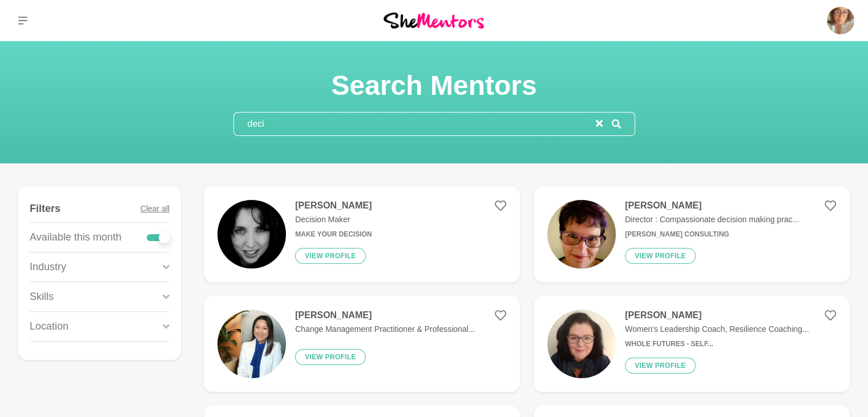 The height and width of the screenshot is (417, 868). What do you see at coordinates (582, 234) in the screenshot?
I see `img: c48e87676ec02a0cc847a90e0090006d6b878cdc-2208x2677.jpg` at bounding box center [582, 234].